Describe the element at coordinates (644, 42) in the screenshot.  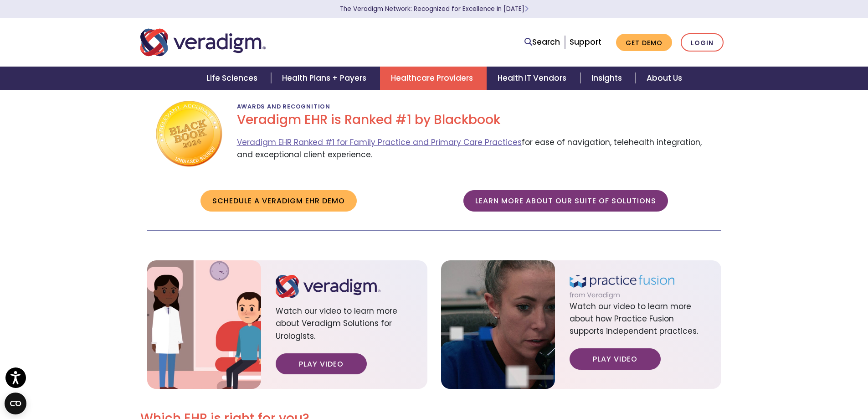
I see `a: Get Demo` at that location.